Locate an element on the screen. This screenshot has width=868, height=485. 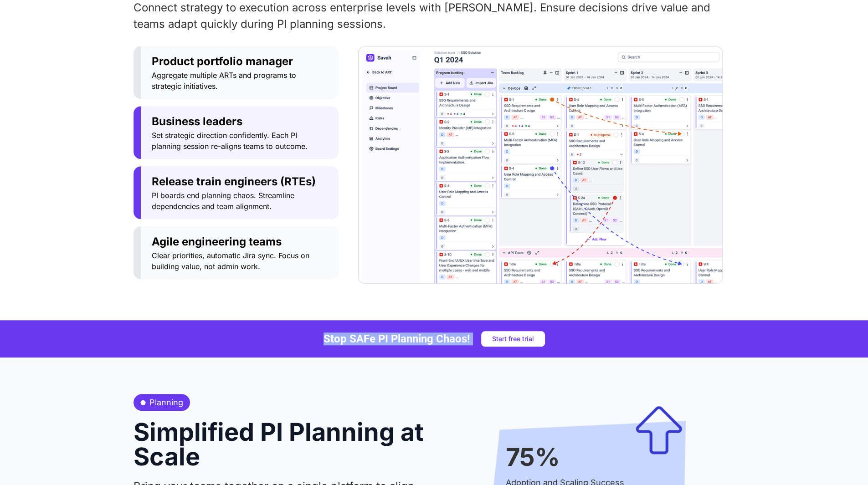
span: PI boards end planning chaos. Streamline dependencies and team alignment. is located at coordinates (239, 201).